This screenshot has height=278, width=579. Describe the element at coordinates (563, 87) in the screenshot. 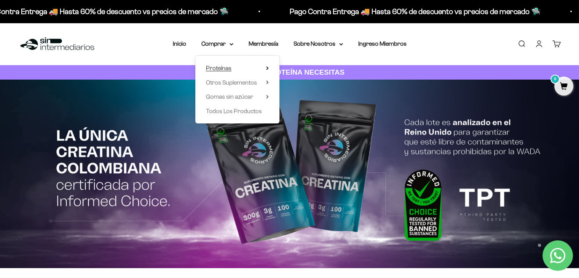

I see `a: 0` at that location.